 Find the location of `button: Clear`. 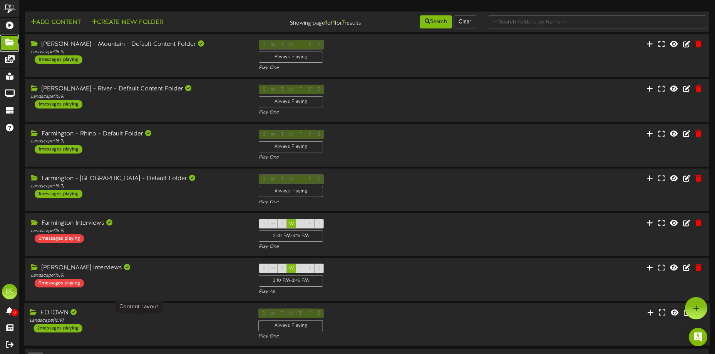

button: Clear is located at coordinates (465, 22).